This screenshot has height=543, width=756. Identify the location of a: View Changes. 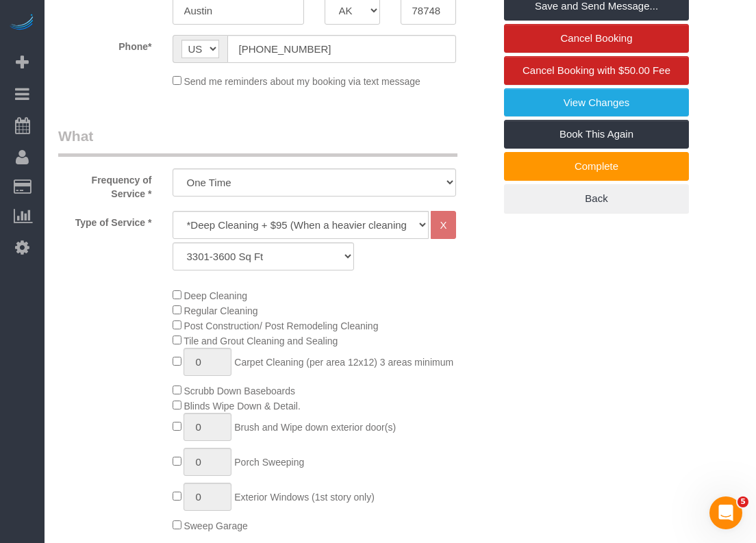
(596, 103).